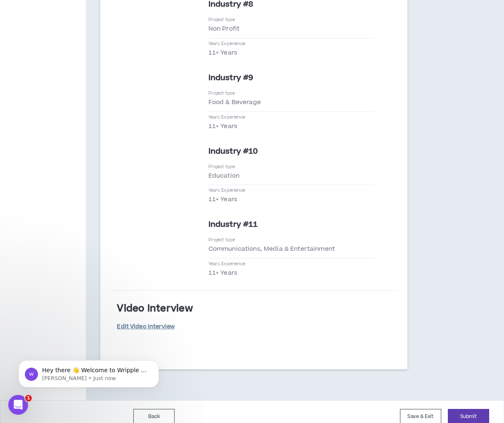 This screenshot has height=423, width=504. Describe the element at coordinates (89, 39) in the screenshot. I see `span: Hey there 👋 Welcome to Wripple 🙌 Take a look around! If you have any questions, just reply to thi...` at that location.